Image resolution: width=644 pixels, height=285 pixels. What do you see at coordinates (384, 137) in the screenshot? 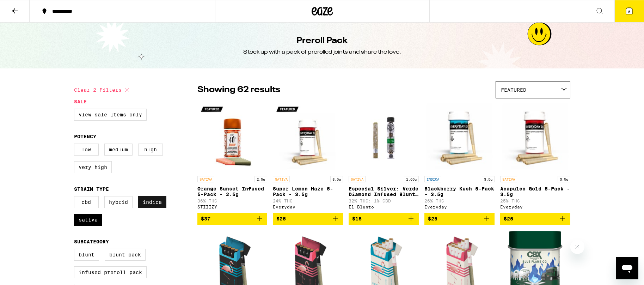
I see `img: El Blunto - Especial Silver: Verde Diamond Infused Blunt - 1.65g` at bounding box center [384, 137].